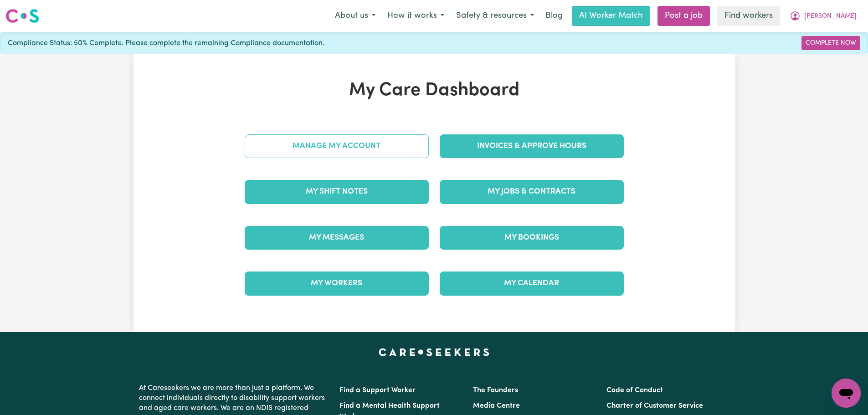 This screenshot has width=868, height=415. I want to click on a: My Messages, so click(337, 238).